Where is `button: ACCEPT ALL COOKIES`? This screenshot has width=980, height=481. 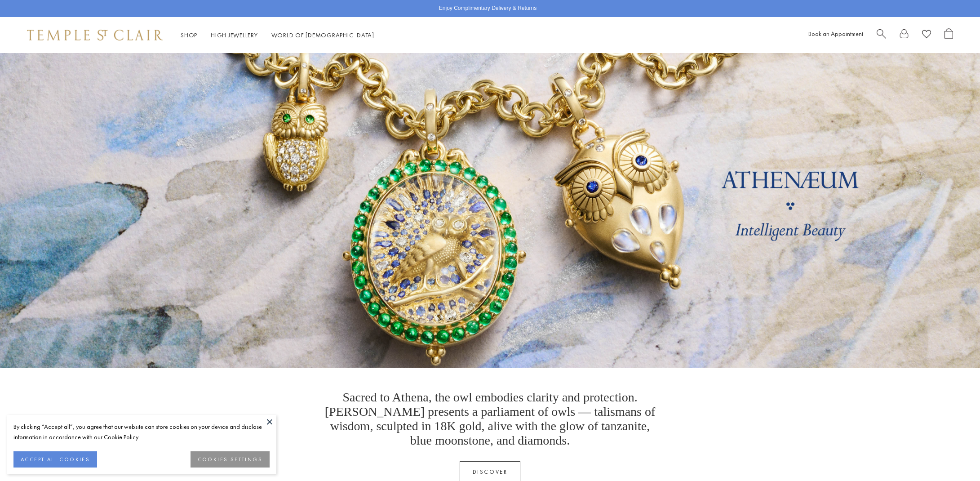
button: ACCEPT ALL COOKIES is located at coordinates (55, 459).